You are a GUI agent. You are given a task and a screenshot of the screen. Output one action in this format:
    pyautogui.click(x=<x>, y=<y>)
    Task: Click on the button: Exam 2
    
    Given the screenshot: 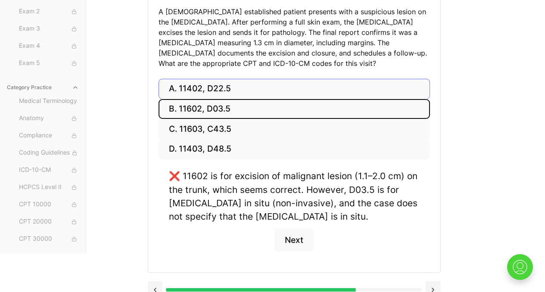 What is the action you would take?
    pyautogui.click(x=49, y=12)
    